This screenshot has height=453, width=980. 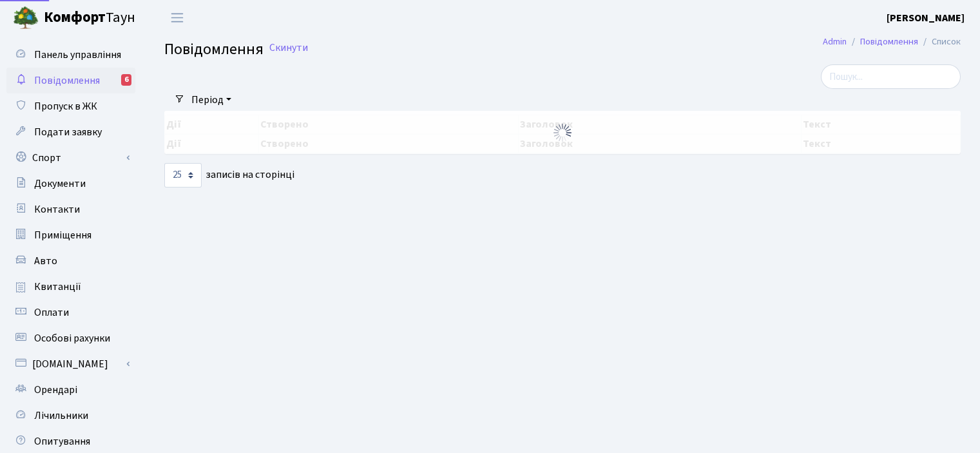 What do you see at coordinates (126, 80) in the screenshot?
I see `div: 6` at bounding box center [126, 80].